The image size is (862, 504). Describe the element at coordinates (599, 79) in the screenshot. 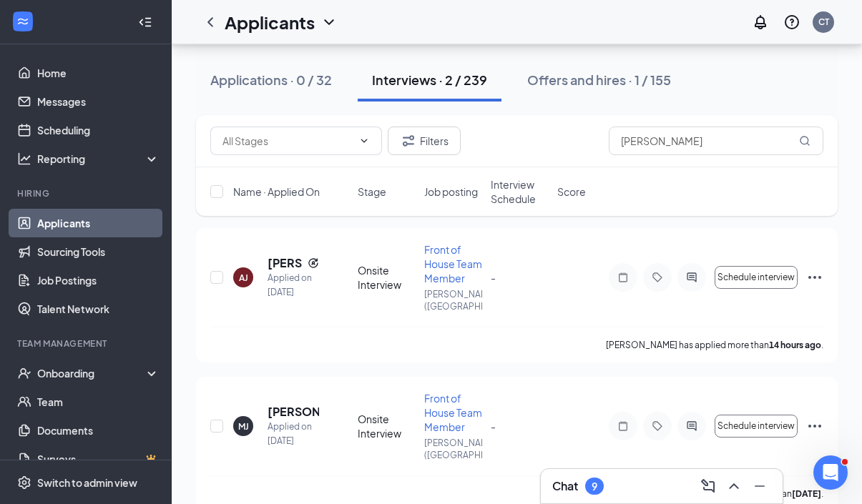

I see `div: Offers and hires · 1 / 155` at that location.